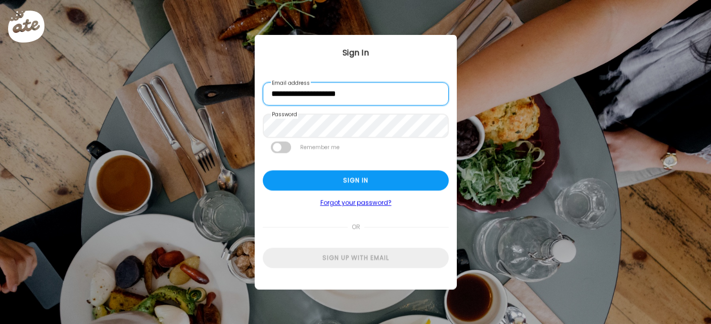 This screenshot has height=324, width=711. Describe the element at coordinates (320, 147) in the screenshot. I see `label: Remember me` at that location.